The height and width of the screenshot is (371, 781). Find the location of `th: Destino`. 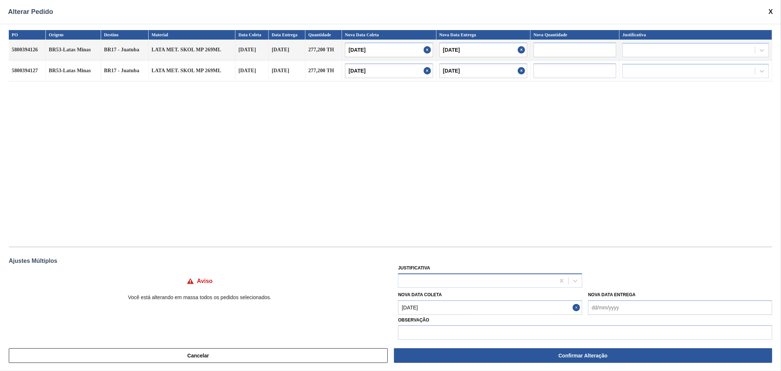

th: Destino is located at coordinates (125, 35).